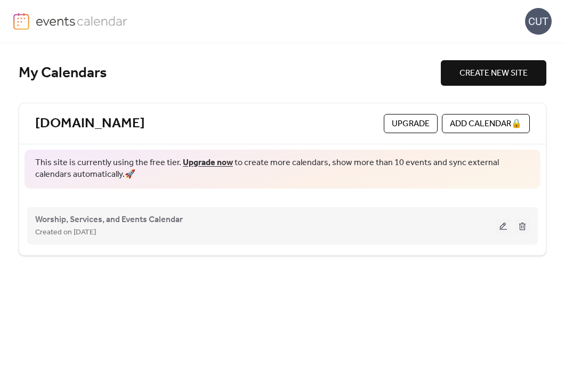  What do you see at coordinates (538, 21) in the screenshot?
I see `div: CUT` at bounding box center [538, 21].